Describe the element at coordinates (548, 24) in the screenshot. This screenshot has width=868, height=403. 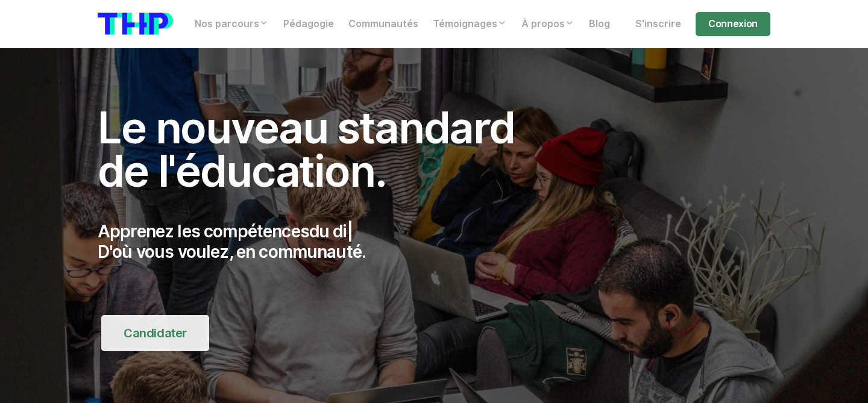
I see `a: À propos` at that location.